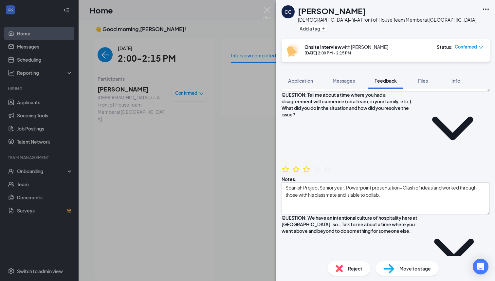  What do you see at coordinates (344, 81) in the screenshot?
I see `span: Messages` at bounding box center [344, 81].